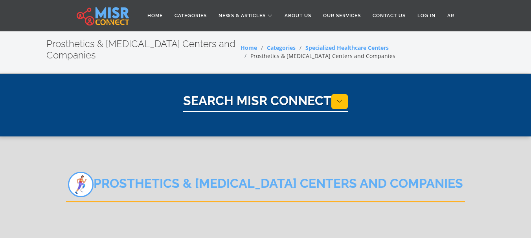 The height and width of the screenshot is (238, 531). Describe the element at coordinates (265, 103) in the screenshot. I see `h1: Search Misr Connect` at that location.